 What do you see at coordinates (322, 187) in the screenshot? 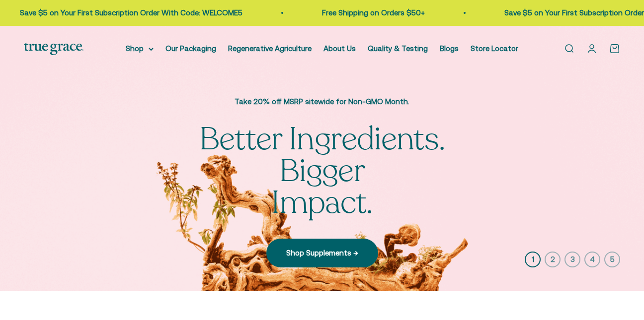
I see `split-lines: Better Ingredients. Bigger Impact.` at bounding box center [322, 187].